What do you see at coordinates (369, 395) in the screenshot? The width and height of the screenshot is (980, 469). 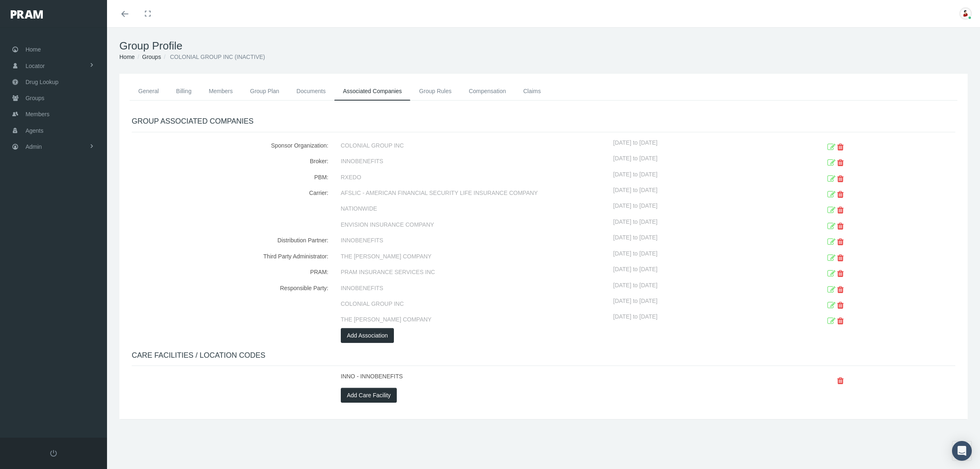 I see `button: Add Care Facility` at bounding box center [369, 395].